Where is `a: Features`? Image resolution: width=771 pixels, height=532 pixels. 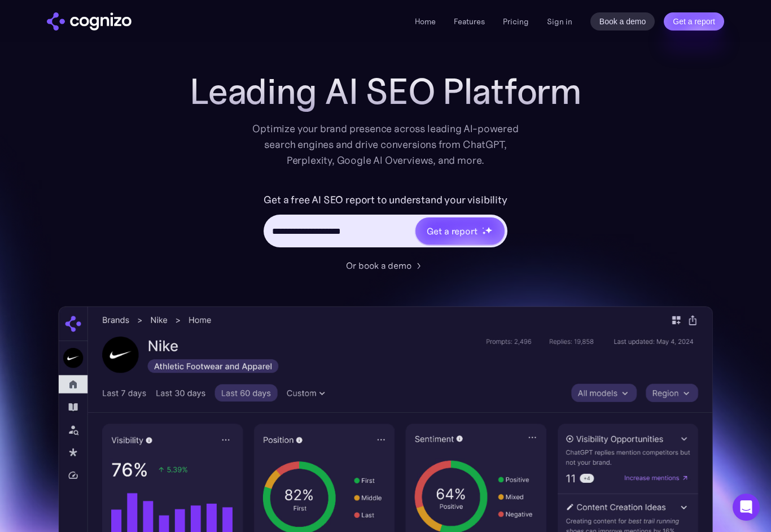
a: Features is located at coordinates (469, 22).